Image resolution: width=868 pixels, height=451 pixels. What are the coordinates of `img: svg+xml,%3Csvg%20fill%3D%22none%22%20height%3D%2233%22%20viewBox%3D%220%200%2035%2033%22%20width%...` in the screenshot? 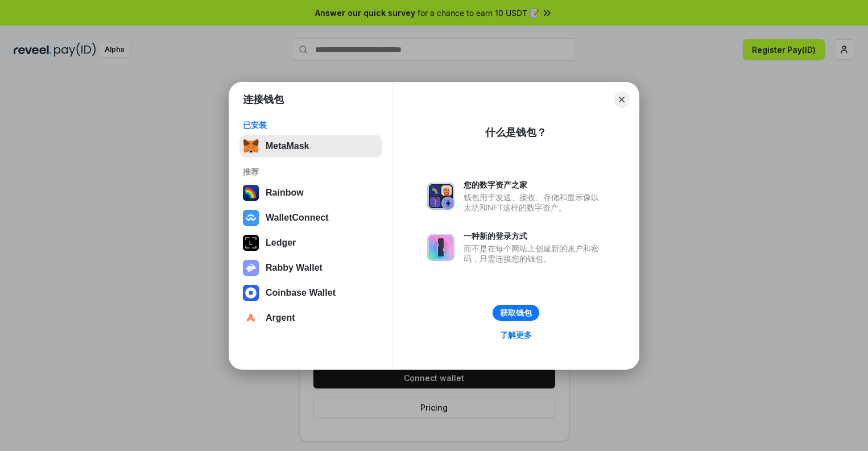 It's located at (251, 146).